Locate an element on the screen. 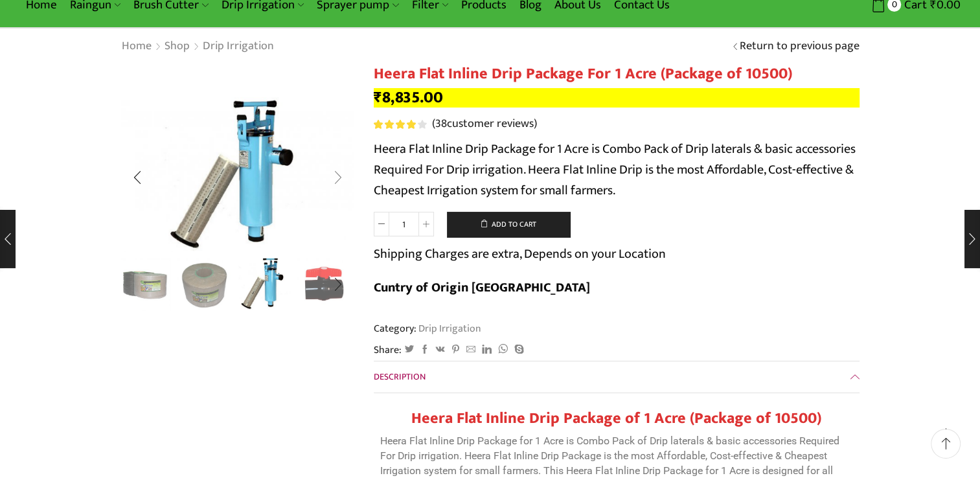 Image resolution: width=980 pixels, height=478 pixels. a: Description is located at coordinates (617, 377).